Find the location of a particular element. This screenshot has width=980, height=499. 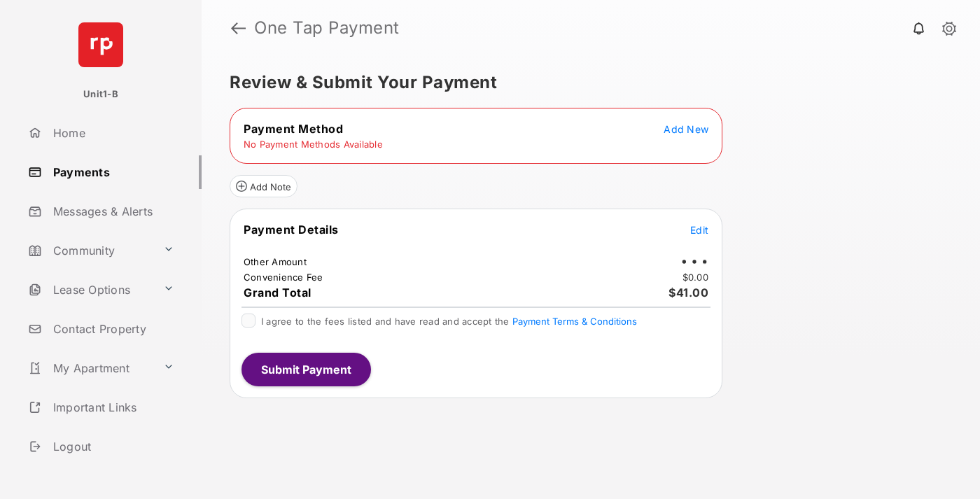

button: Add Note is located at coordinates (263, 186).